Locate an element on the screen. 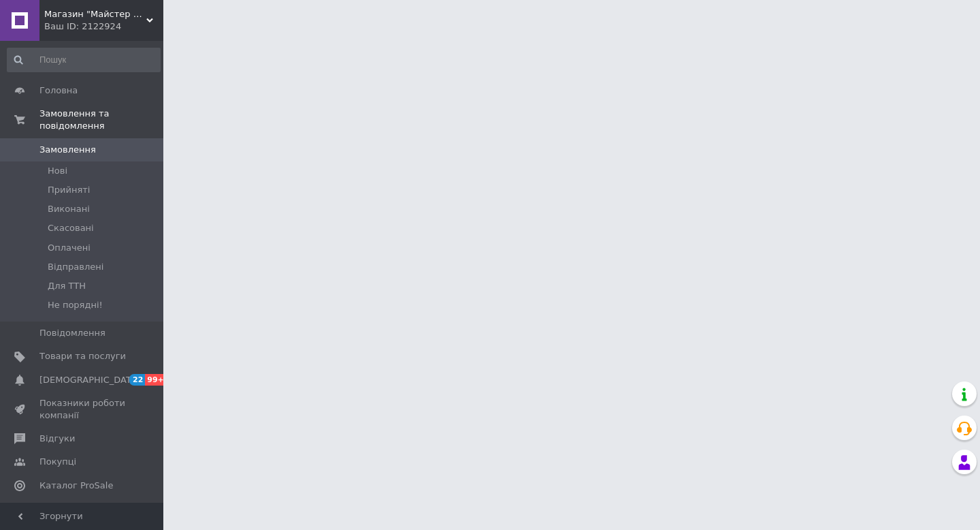 The height and width of the screenshot is (530, 980). span: Відправлені is located at coordinates (76, 267).